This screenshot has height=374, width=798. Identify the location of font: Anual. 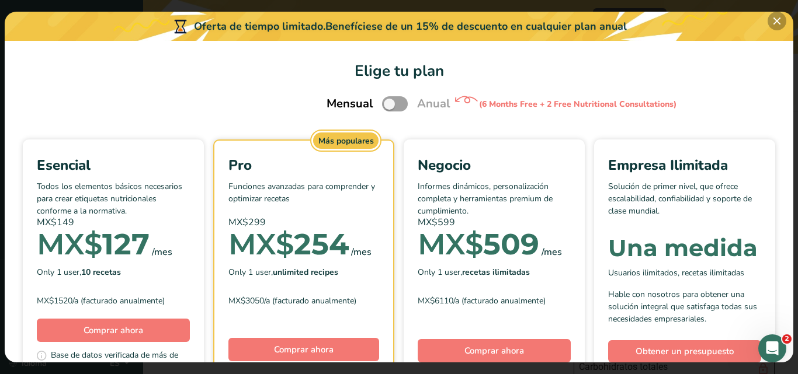
(433, 103).